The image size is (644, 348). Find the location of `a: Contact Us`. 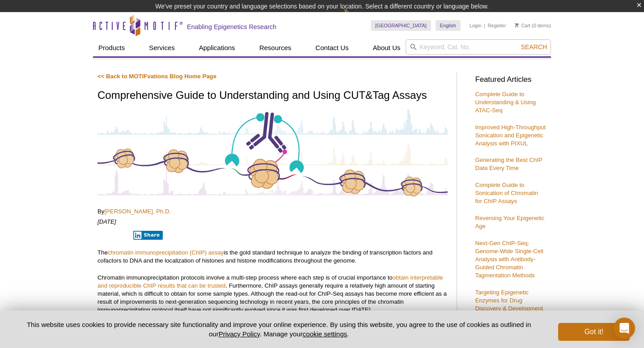

a: Contact Us is located at coordinates (332, 48).